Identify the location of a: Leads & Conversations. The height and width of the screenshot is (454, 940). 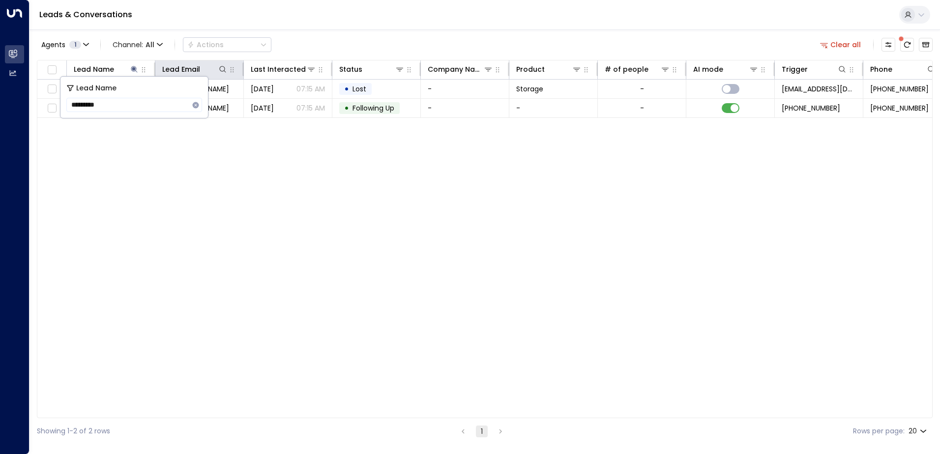
(86, 14).